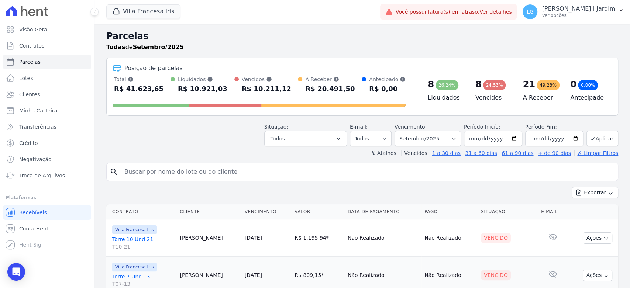 The height and width of the screenshot is (288, 630). I want to click on span: Parcelas, so click(30, 62).